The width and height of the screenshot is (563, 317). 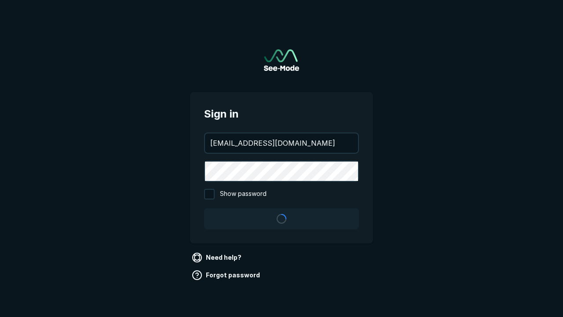 What do you see at coordinates (282, 143) in the screenshot?
I see `input: your@email.com` at bounding box center [282, 143].